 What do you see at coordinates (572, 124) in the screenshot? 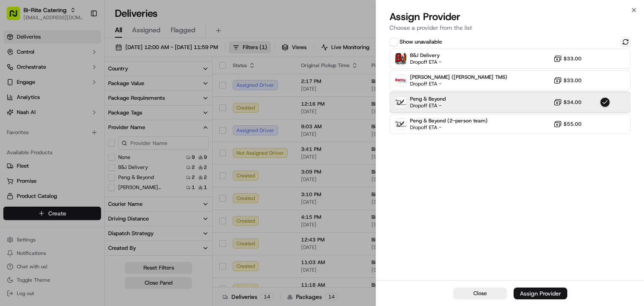
I see `span: $55.00` at bounding box center [572, 124].